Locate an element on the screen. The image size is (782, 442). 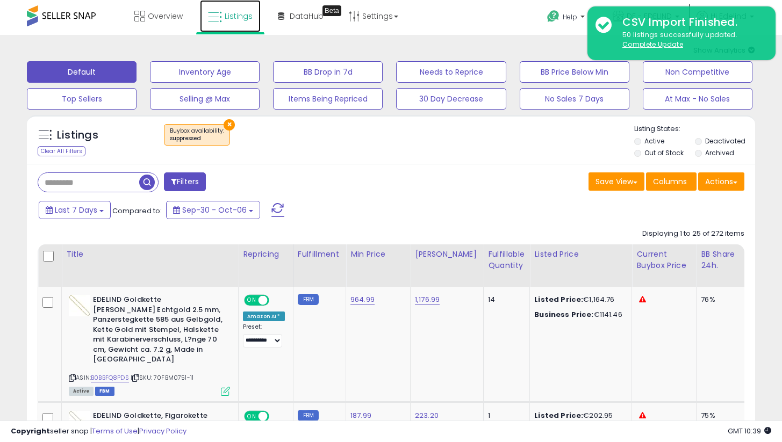
button: Default is located at coordinates (82, 72).